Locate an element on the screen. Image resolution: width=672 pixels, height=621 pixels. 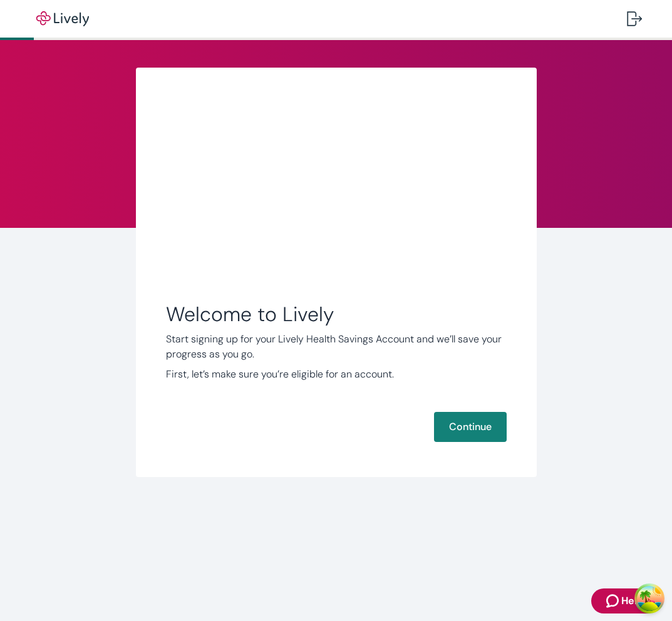
button: Zendesk support iconHelp is located at coordinates (624, 601).